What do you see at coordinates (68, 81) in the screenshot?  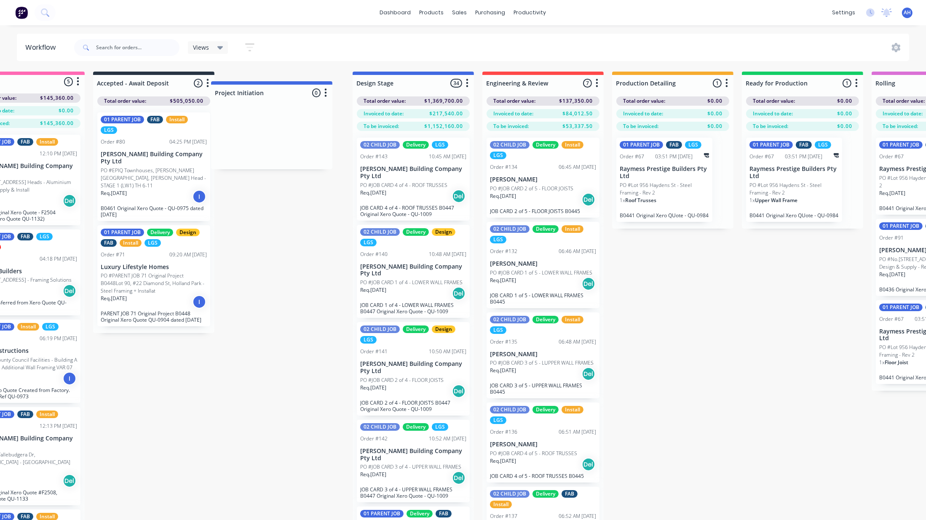 I see `span: 5` at bounding box center [68, 81].